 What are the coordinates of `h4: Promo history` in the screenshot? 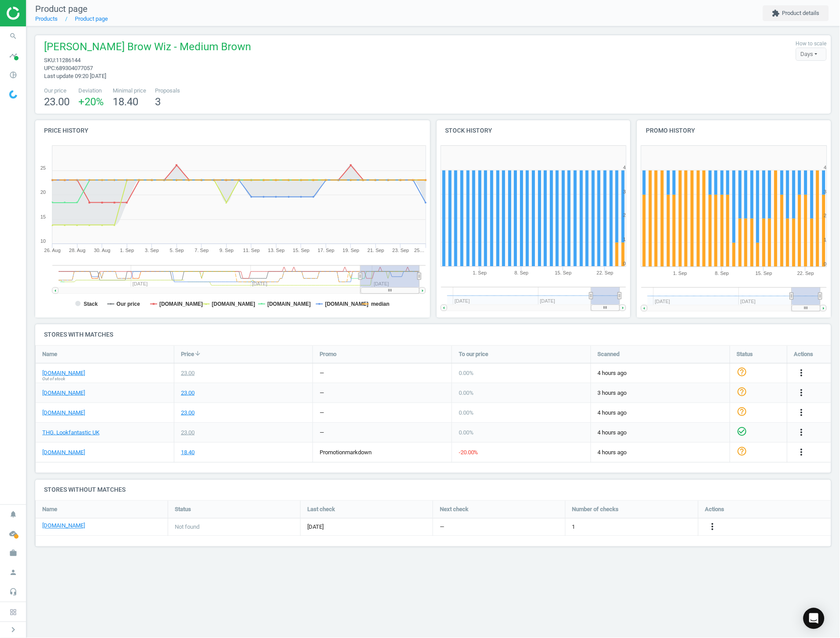 It's located at (734, 131).